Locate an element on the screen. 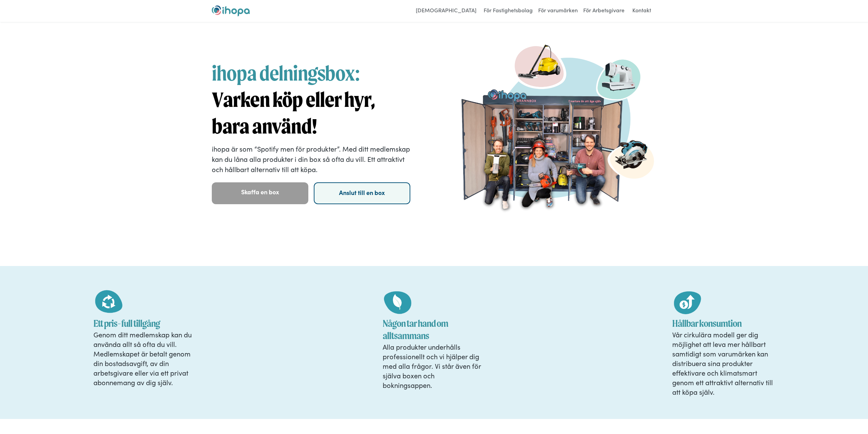 The image size is (868, 434). a: home is located at coordinates (231, 11).